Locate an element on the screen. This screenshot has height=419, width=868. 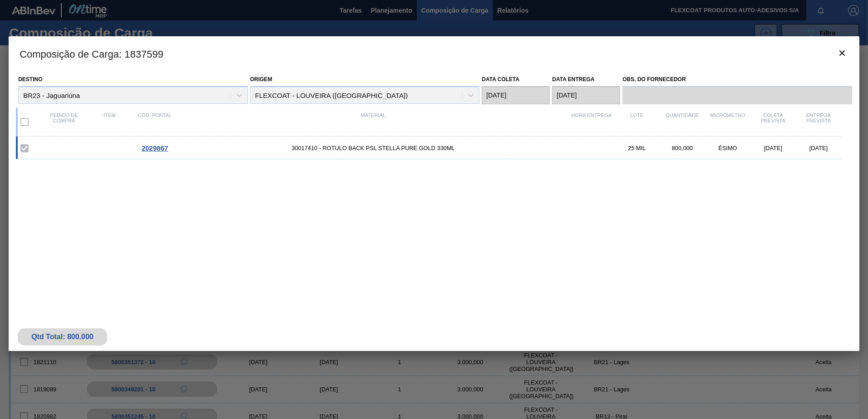
div: ÉSIMO is located at coordinates (727, 148).